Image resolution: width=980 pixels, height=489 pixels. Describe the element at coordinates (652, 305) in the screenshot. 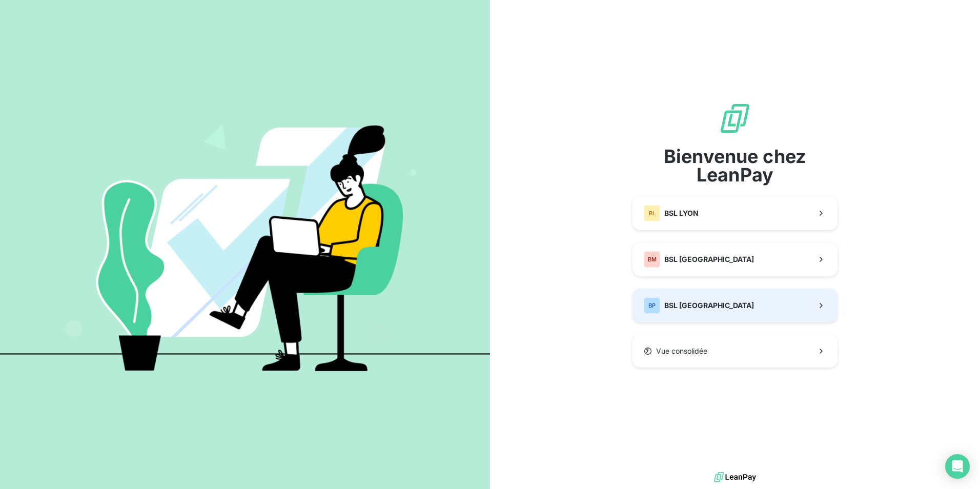

I see `div: BP` at that location.